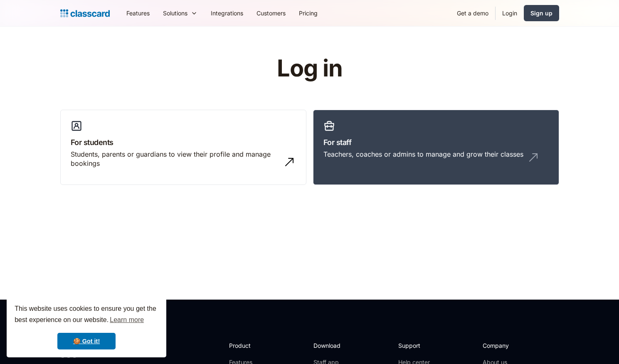  I want to click on h3: For staff, so click(436, 142).